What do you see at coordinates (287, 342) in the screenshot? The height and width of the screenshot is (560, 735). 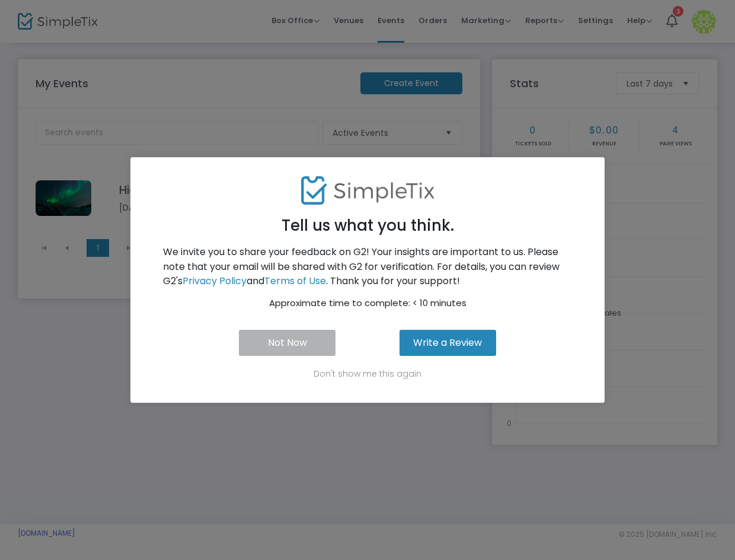 I see `button: Not Now` at bounding box center [287, 342].